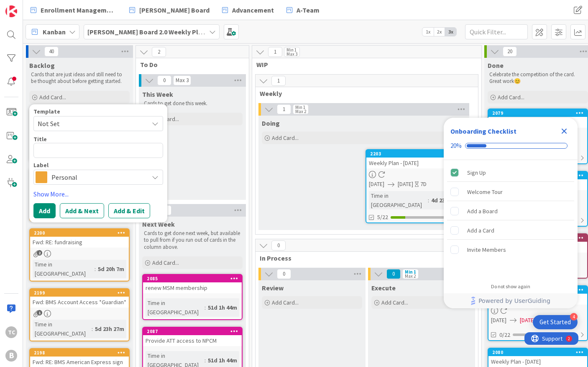 This screenshot has width=588, height=367. Describe the element at coordinates (416, 154) in the screenshot. I see `div: 2203` at that location.